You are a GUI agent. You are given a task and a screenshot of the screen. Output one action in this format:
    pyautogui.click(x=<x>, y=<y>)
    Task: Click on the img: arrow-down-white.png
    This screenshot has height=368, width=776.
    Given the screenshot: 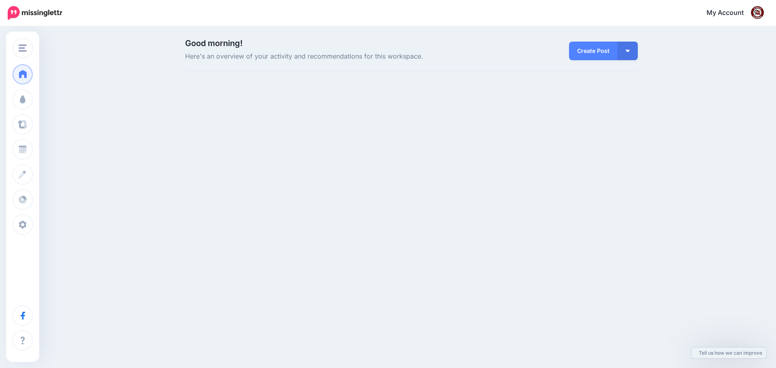 What is the action you would take?
    pyautogui.click(x=628, y=51)
    